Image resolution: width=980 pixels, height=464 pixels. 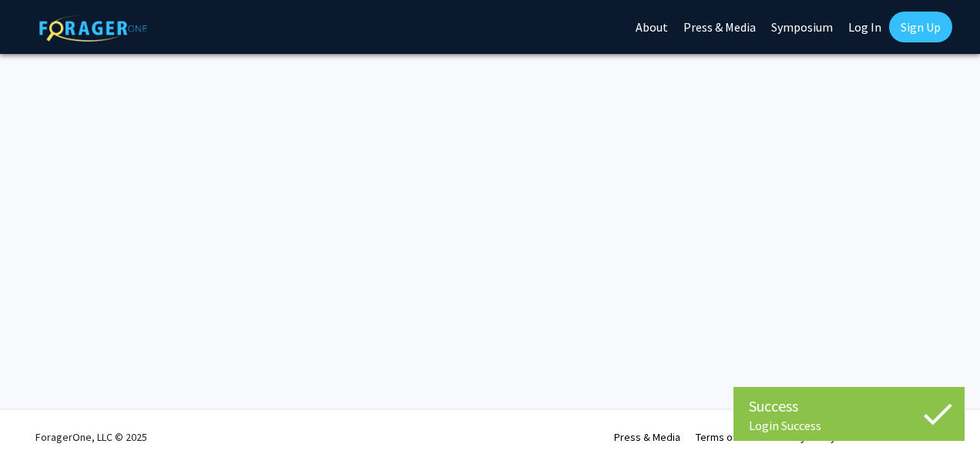 What do you see at coordinates (726, 437) in the screenshot?
I see `a: Terms of Use` at bounding box center [726, 437].